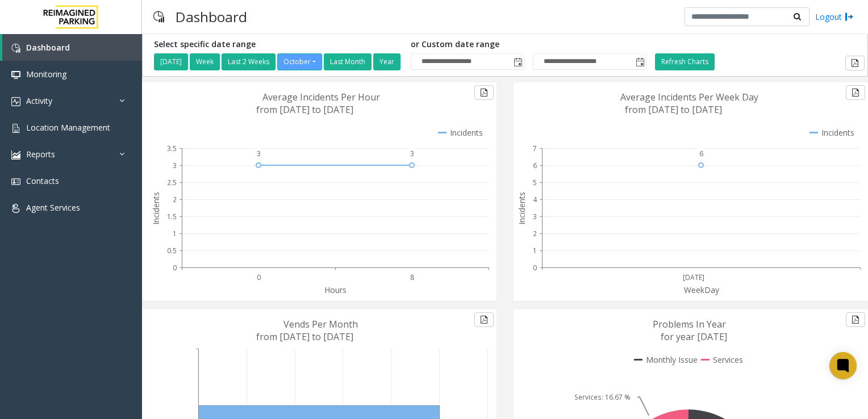 The height and width of the screenshot is (419, 868). What do you see at coordinates (535, 182) in the screenshot?
I see `text: 5` at bounding box center [535, 182].